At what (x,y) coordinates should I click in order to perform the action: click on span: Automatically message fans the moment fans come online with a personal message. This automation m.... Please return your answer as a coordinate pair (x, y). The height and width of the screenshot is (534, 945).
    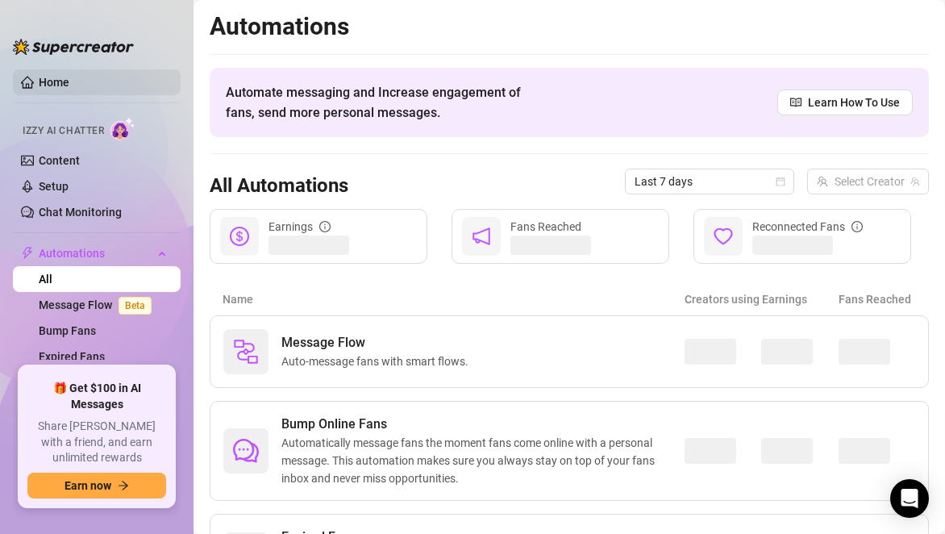
    Looking at the image, I should click on (483, 460).